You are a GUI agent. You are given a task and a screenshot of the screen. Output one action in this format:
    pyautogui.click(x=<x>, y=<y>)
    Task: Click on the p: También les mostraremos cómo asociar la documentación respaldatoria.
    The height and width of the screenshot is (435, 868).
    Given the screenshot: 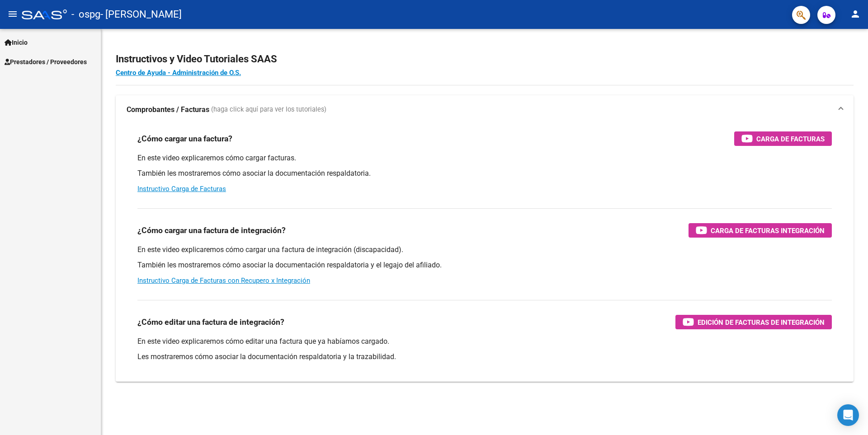 What is the action you would take?
    pyautogui.click(x=484, y=173)
    